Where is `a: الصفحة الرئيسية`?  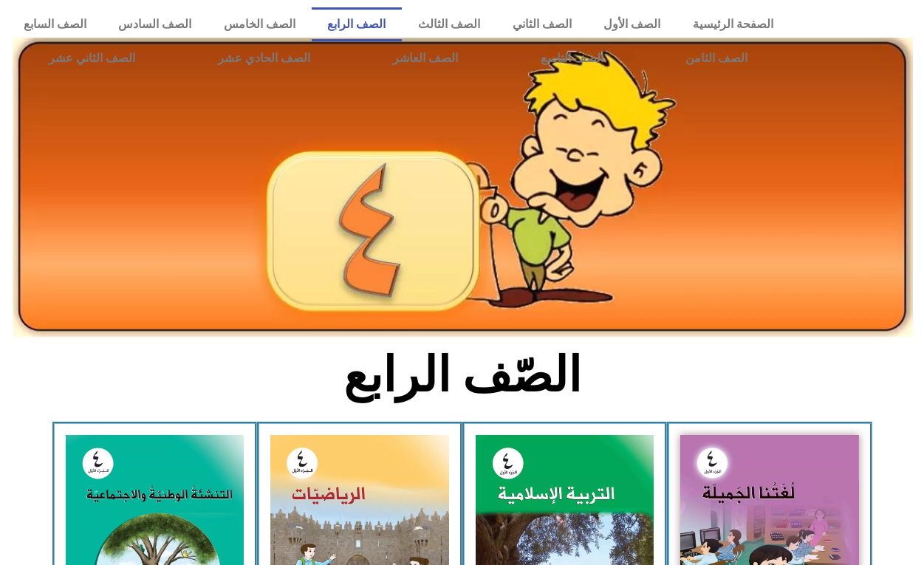 a: الصفحة الرئيسية is located at coordinates (733, 24).